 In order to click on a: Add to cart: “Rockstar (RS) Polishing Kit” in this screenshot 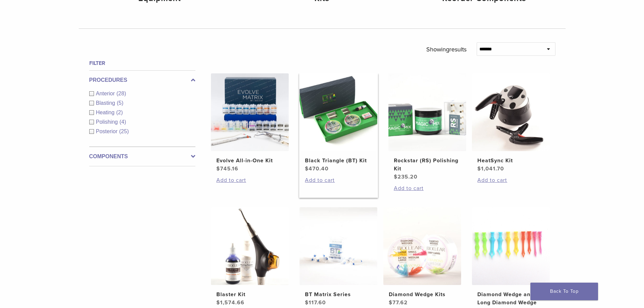, I will do `click(427, 188)`.